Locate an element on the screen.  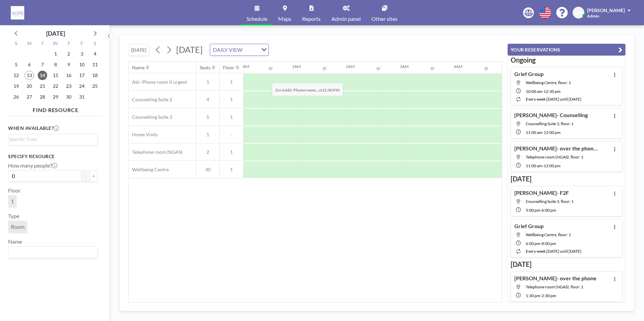
span: Sunday, October 5, 2025 is located at coordinates (16, 65).